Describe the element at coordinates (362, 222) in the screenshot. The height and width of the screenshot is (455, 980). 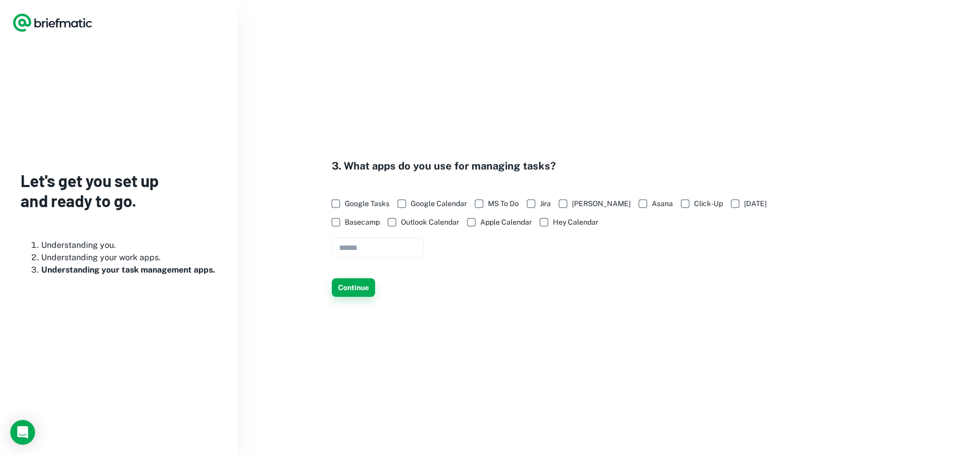
I see `span: Basecamp` at that location.